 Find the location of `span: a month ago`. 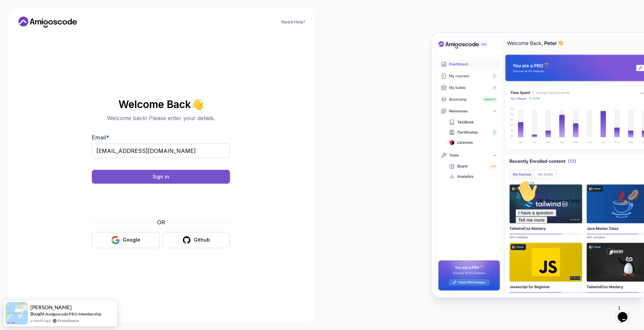

span: a month ago is located at coordinates (40, 320).